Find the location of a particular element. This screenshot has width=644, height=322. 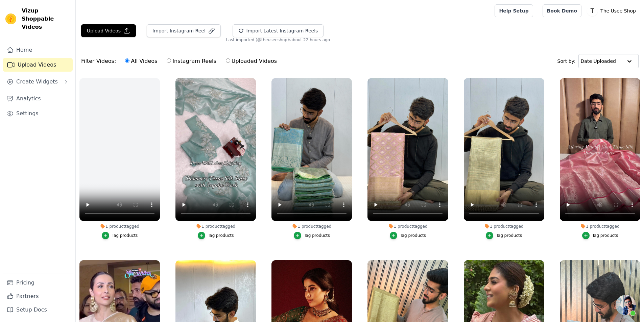

label: Instagram Reels is located at coordinates (191, 61).